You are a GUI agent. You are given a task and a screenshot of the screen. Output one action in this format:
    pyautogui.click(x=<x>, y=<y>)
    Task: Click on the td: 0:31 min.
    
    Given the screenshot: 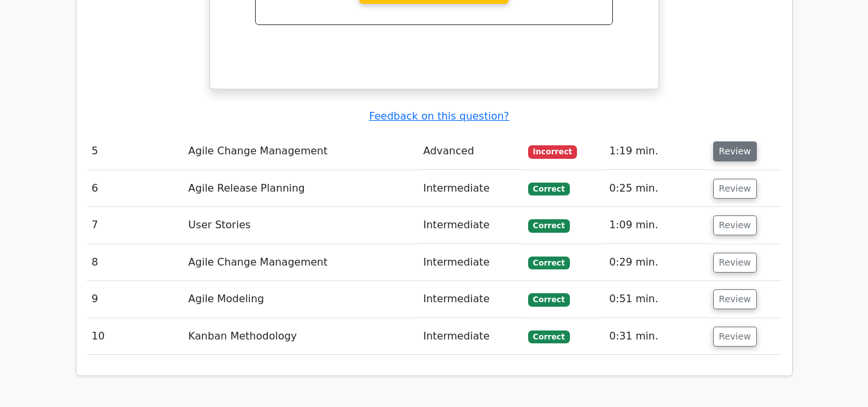 What is the action you would take?
    pyautogui.click(x=656, y=336)
    